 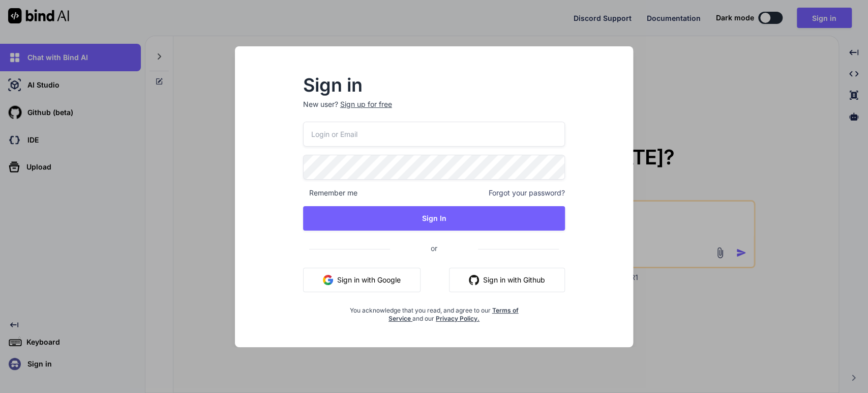 What do you see at coordinates (328, 280) in the screenshot?
I see `img: google` at bounding box center [328, 280].